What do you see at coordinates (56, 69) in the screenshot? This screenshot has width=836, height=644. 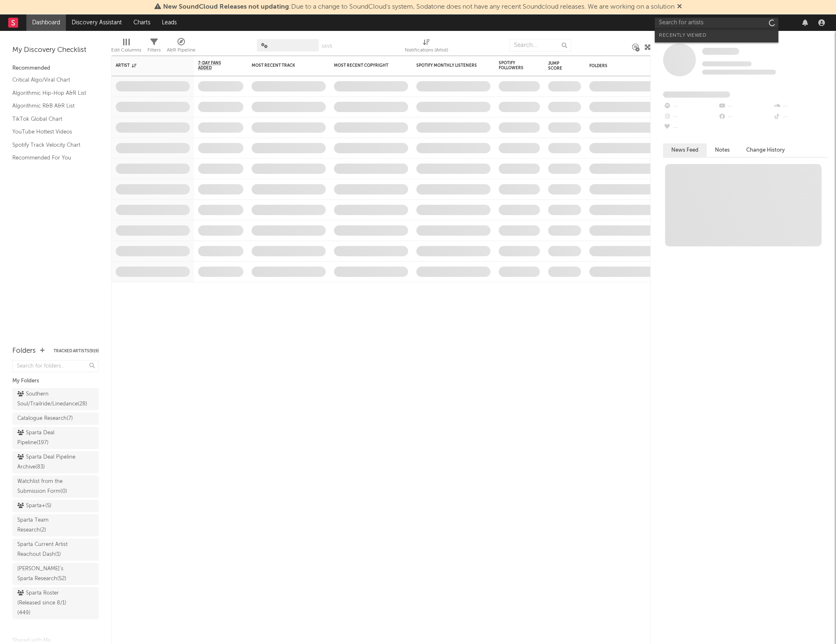 I see `div: Recommended` at bounding box center [56, 69].